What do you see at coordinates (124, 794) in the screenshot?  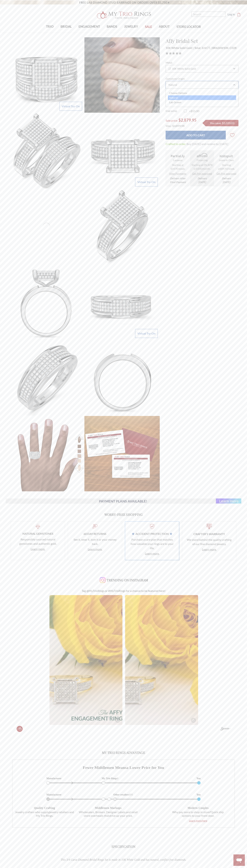 I see `a: Fewer Middlemen Meansa Lower Price for You Manufacturer My Trio Rings$ You Manufacturer Other ret...` at bounding box center [124, 794].